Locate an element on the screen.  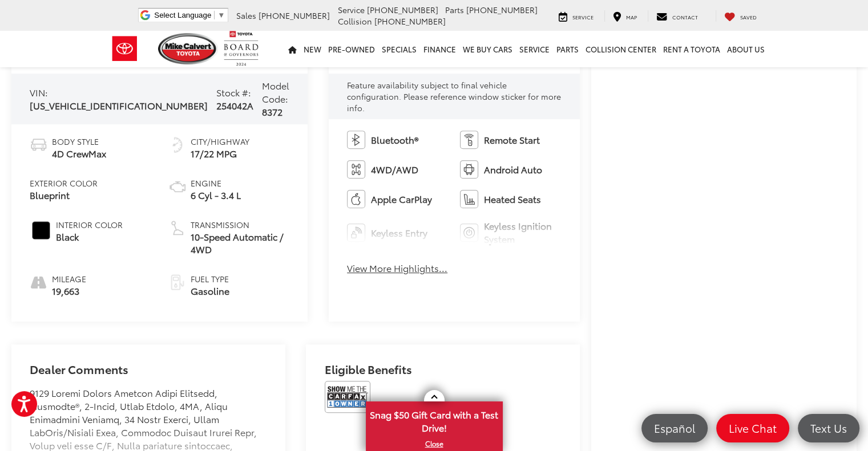
a: About Us is located at coordinates (746, 49).